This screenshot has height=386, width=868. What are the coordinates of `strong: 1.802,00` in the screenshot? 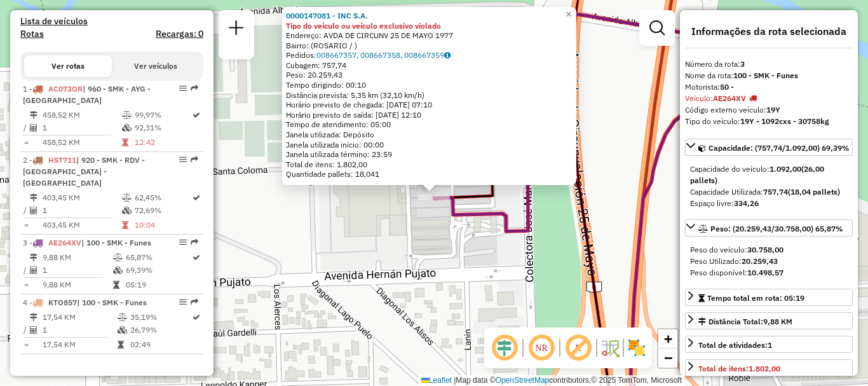 It's located at (765, 368).